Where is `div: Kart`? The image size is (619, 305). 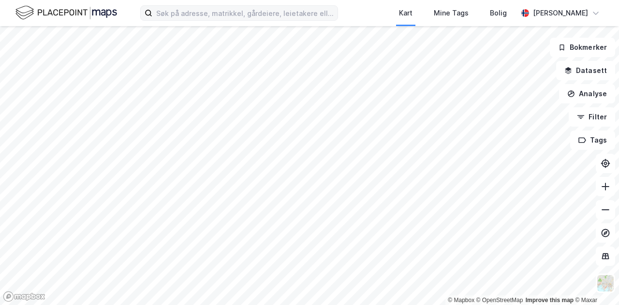 div: Kart is located at coordinates (406, 13).